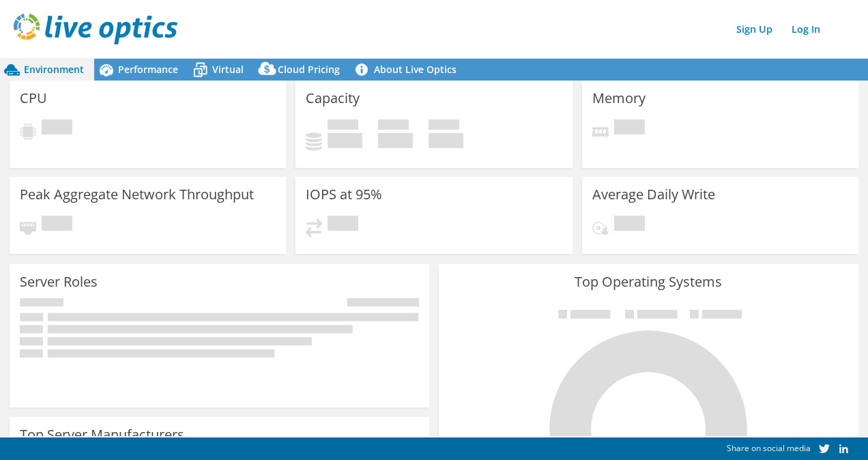  I want to click on span: Free, so click(393, 126).